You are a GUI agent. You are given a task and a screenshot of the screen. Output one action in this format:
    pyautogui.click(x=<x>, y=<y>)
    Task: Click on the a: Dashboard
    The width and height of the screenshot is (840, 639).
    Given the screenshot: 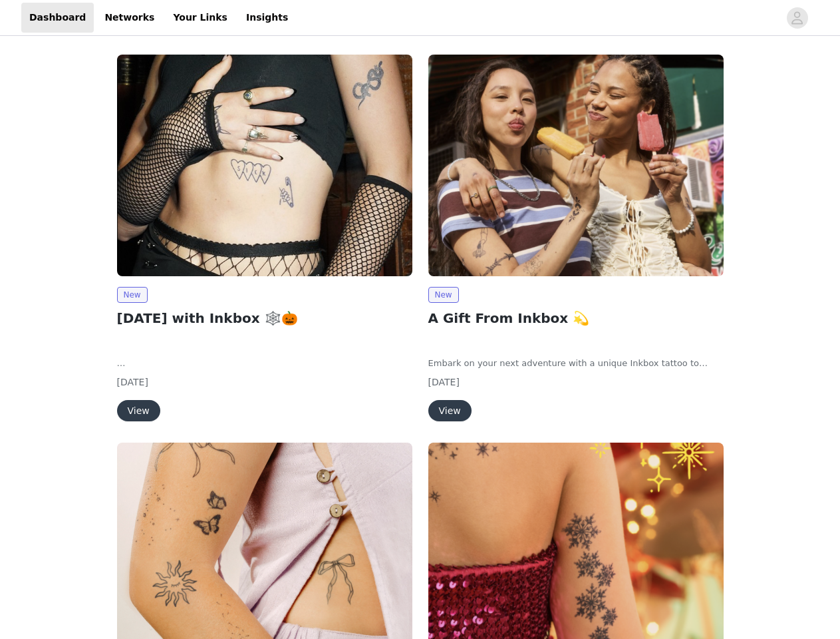 What is the action you would take?
    pyautogui.click(x=57, y=17)
    